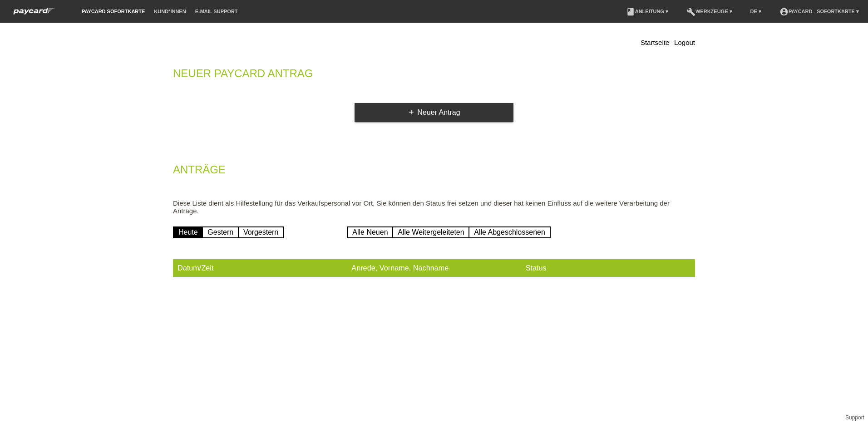 This screenshot has height=423, width=868. What do you see at coordinates (647, 12) in the screenshot?
I see `a: bookAnleitung ▾` at bounding box center [647, 12].